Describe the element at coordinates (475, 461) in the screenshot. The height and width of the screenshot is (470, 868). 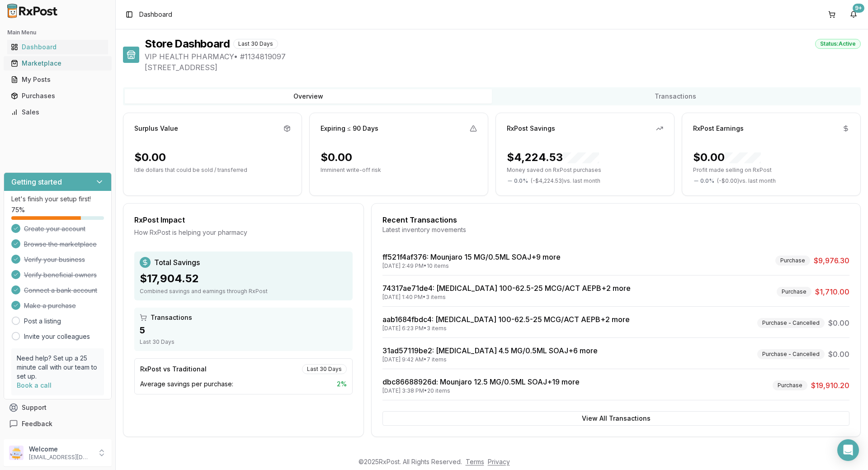
I see `a: Terms` at that location.